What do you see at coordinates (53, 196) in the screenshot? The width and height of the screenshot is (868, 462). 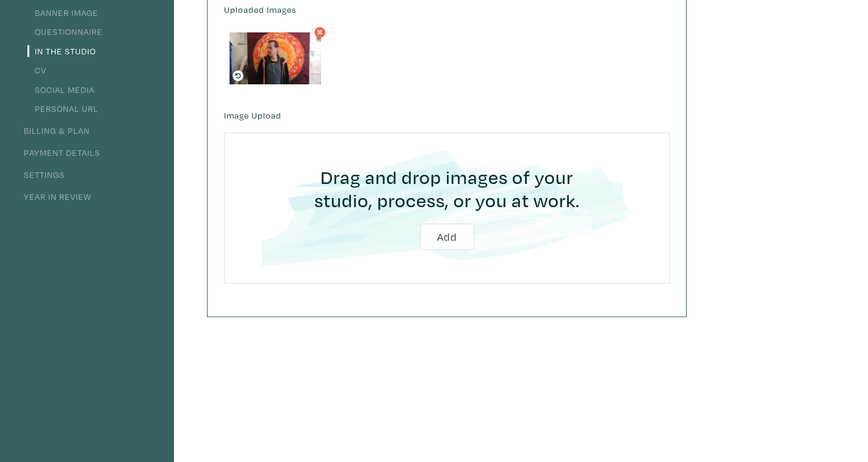 I see `a: Year in Review` at bounding box center [53, 196].